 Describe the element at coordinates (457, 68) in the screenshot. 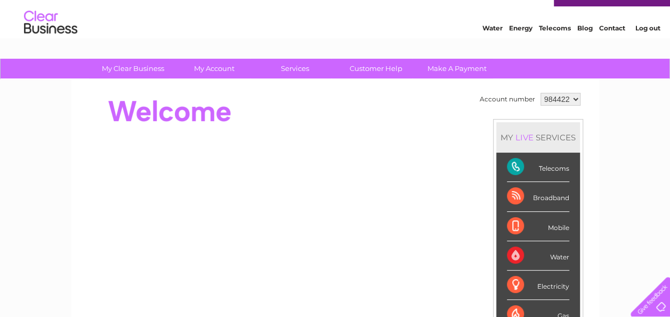

I see `a: Make A Payment` at that location.